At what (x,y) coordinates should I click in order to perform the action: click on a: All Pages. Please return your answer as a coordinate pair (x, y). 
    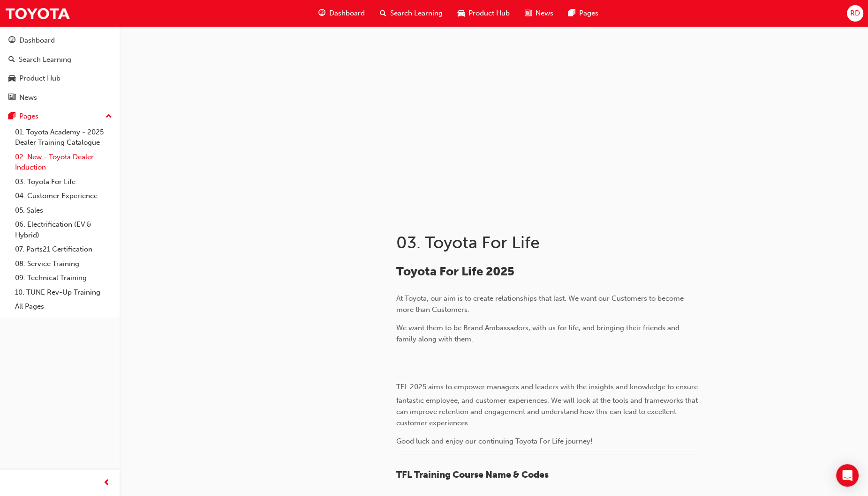
    Looking at the image, I should click on (63, 307).